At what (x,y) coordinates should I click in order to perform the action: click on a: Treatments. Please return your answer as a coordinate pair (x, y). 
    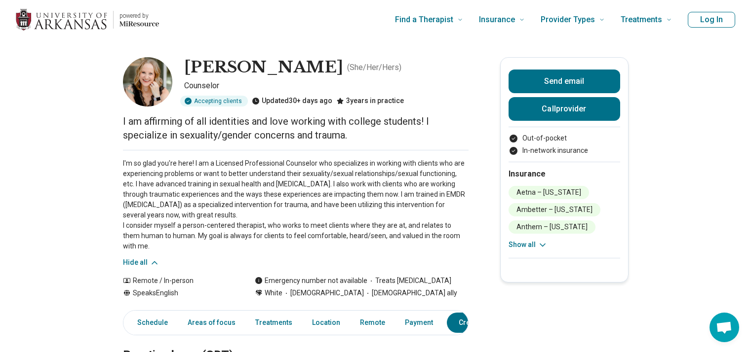
    Looking at the image, I should click on (273, 323).